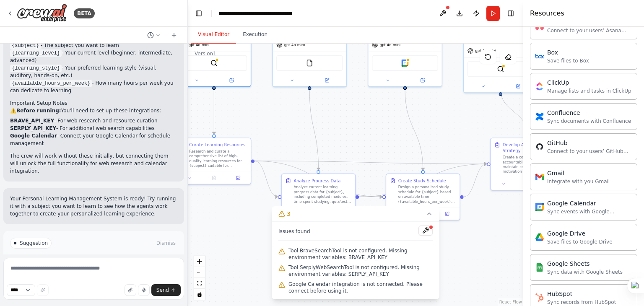  What do you see at coordinates (42, 13) in the screenshot?
I see `img: Logo` at bounding box center [42, 13].